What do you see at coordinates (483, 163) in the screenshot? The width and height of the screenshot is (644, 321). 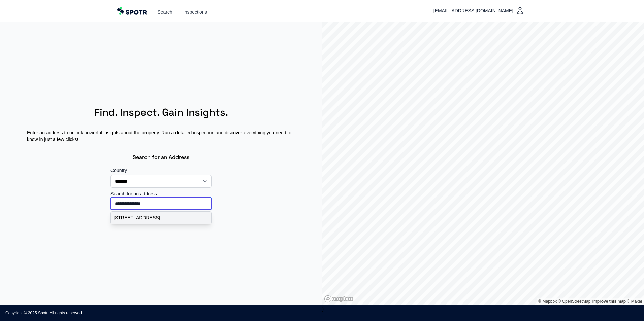 I see `canvas: Map` at bounding box center [483, 163].